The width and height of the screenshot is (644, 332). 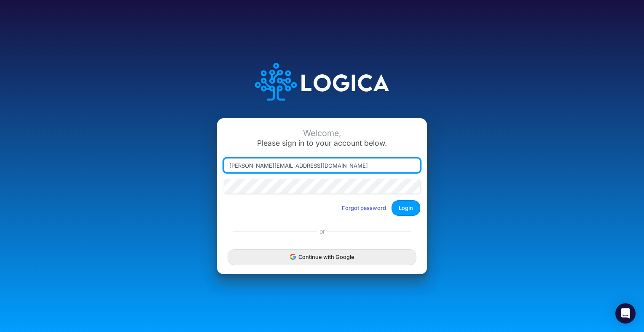 What do you see at coordinates (625, 313) in the screenshot?
I see `div: Open Intercom Messenger` at bounding box center [625, 313].